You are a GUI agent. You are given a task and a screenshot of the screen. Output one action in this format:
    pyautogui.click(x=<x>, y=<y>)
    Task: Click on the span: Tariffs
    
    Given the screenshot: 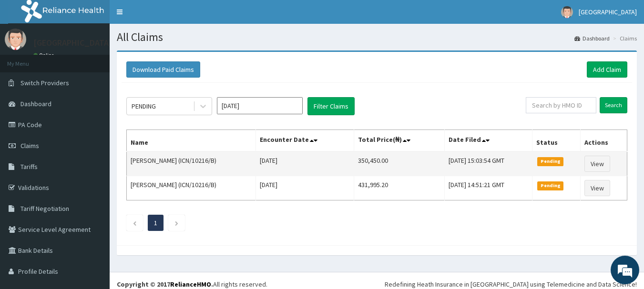 What is the action you would take?
    pyautogui.click(x=29, y=167)
    